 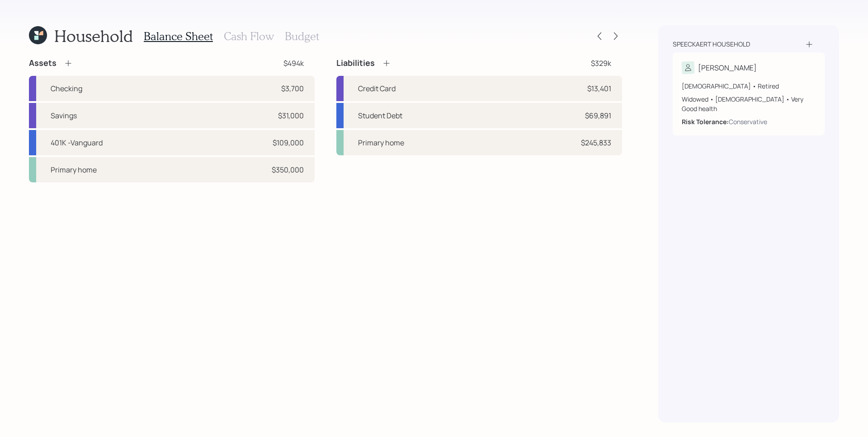 I want to click on h1: Household, so click(x=94, y=36).